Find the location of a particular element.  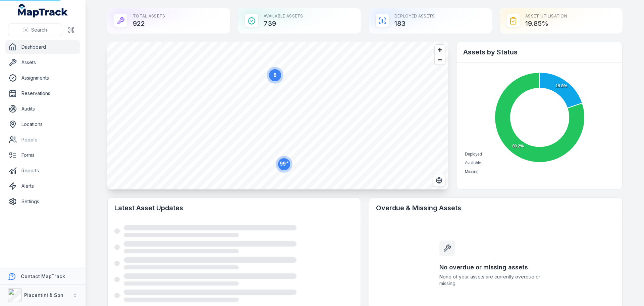

a: Reservations is located at coordinates (43, 93).